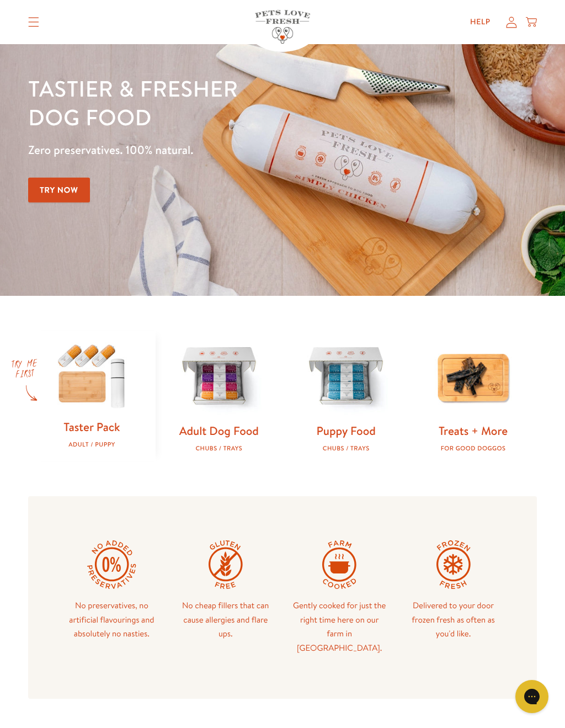  What do you see at coordinates (59, 190) in the screenshot?
I see `a: Try Now` at bounding box center [59, 190].